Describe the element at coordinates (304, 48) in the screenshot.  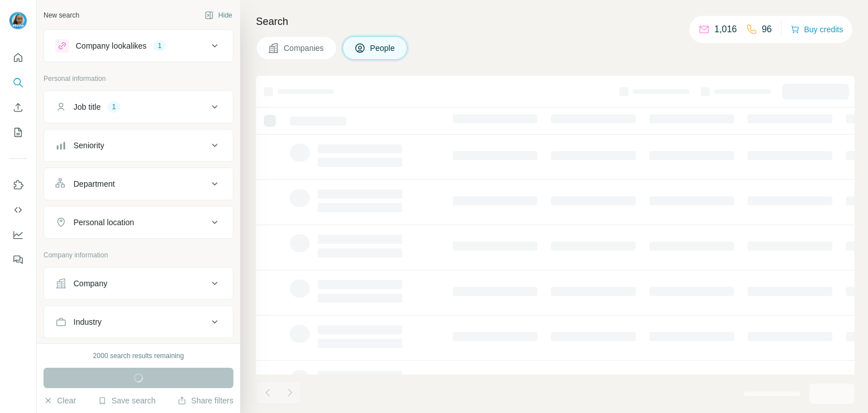
I see `span: Companies` at that location.